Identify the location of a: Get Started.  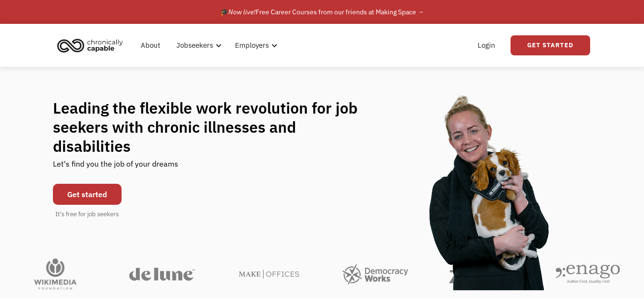
(550, 45).